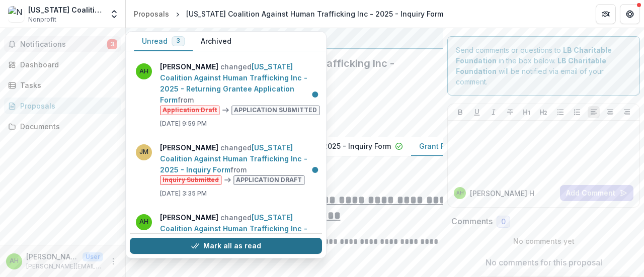 The image size is (644, 277). I want to click on button: More, so click(113, 262).